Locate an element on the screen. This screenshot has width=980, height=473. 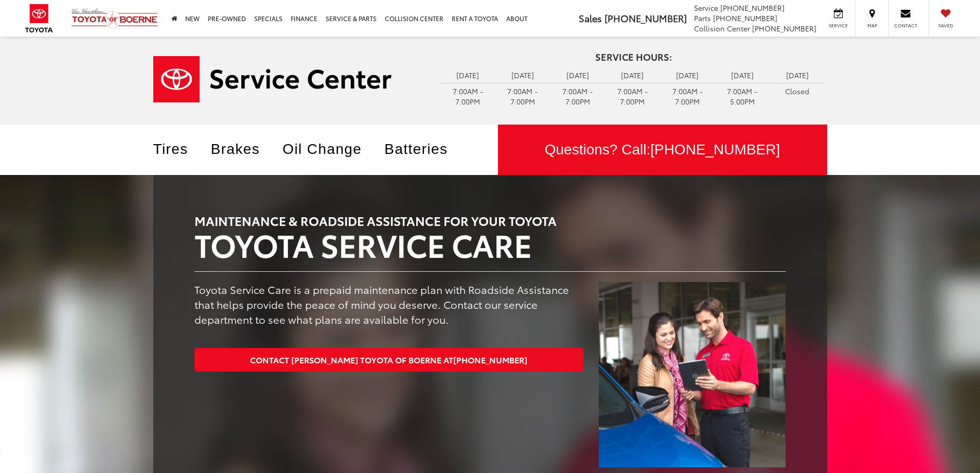
a: Service Center | Vic Vaughan Toyota of Boerne in Boerne TX is located at coordinates (289, 80).